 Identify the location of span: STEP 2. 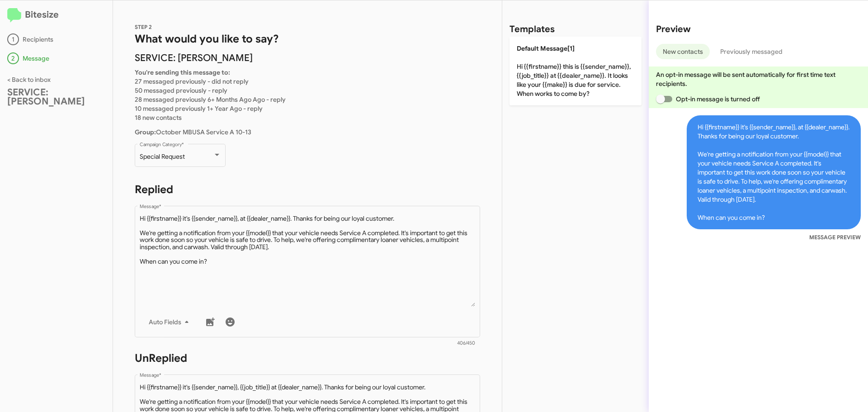
(144, 27).